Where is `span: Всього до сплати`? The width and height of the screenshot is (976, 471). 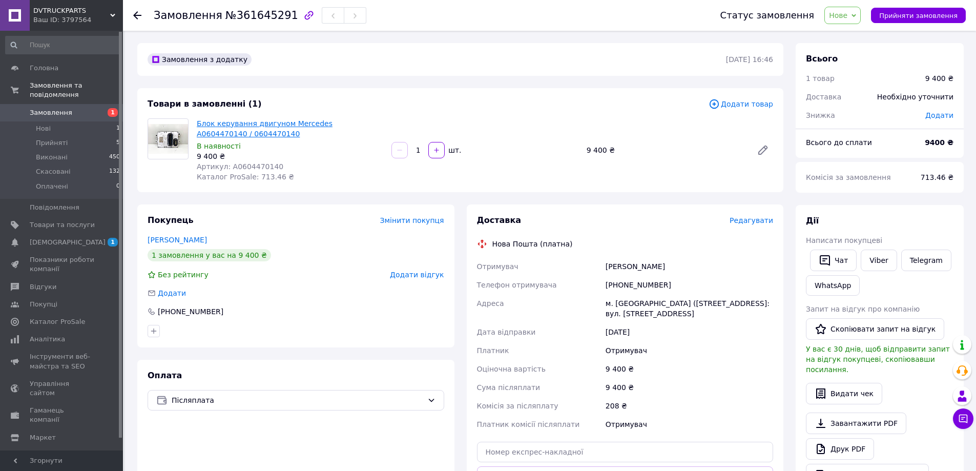
span: Всього до сплати is located at coordinates (839, 142).